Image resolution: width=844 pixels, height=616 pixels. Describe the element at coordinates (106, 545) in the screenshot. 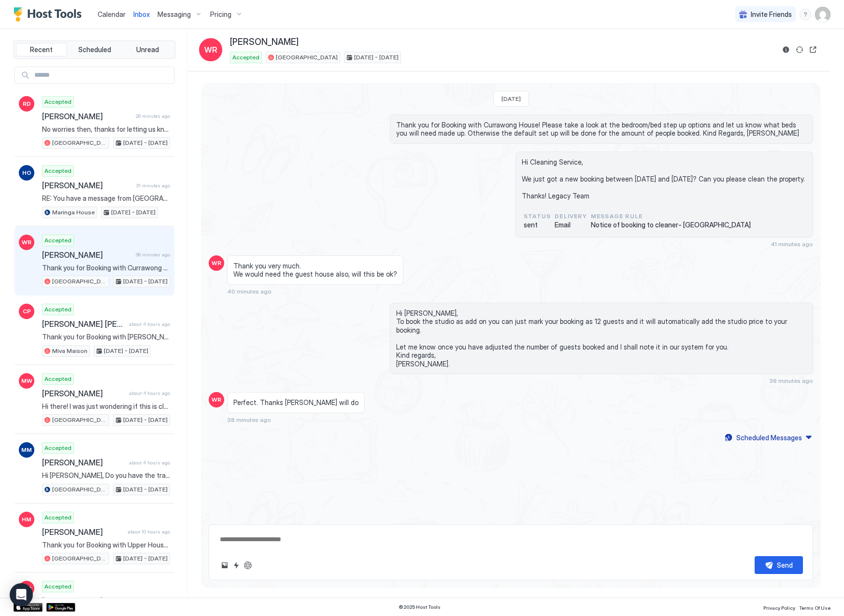

I see `span: Thank you for Booking with Upper House! We hope you are looking forward to your stay. Check in an...` at that location.